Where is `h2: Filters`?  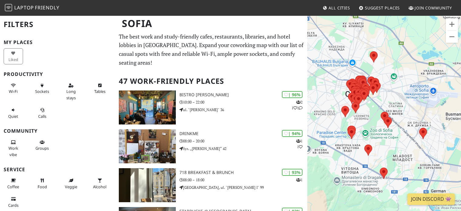
h2: Filters is located at coordinates (58, 24).